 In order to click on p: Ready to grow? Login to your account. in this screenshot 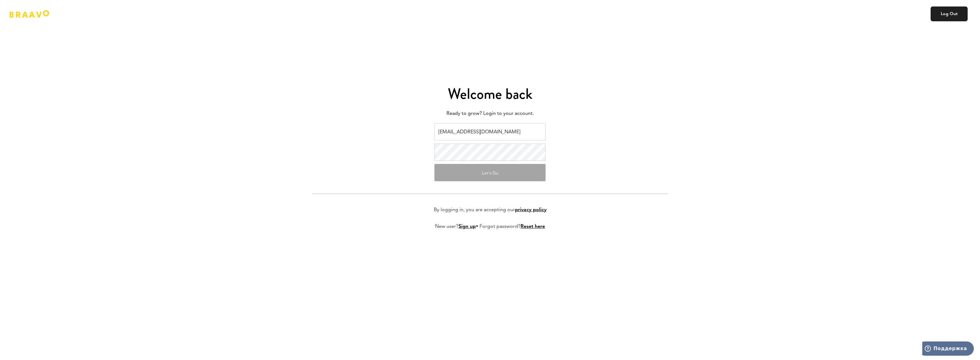, I will do `click(490, 114)`.